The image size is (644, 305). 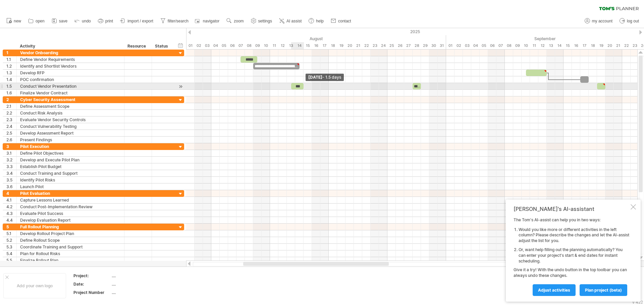 I want to click on div: Thursday, 28 August 2025, so click(x=417, y=46).